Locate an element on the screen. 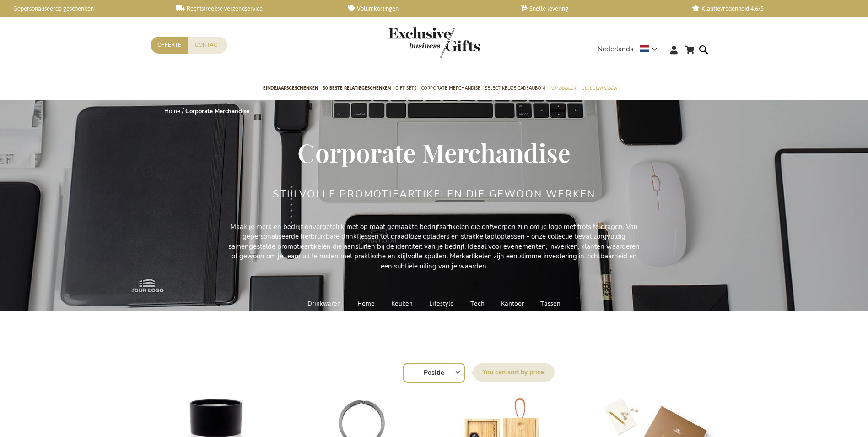  a: Volumkortingen is located at coordinates (427, 9).